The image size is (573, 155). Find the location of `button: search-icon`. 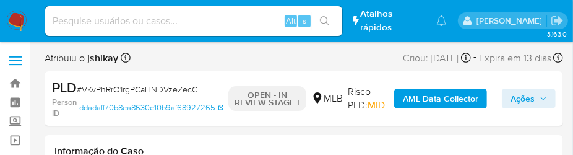

button: search-icon is located at coordinates (324, 21).